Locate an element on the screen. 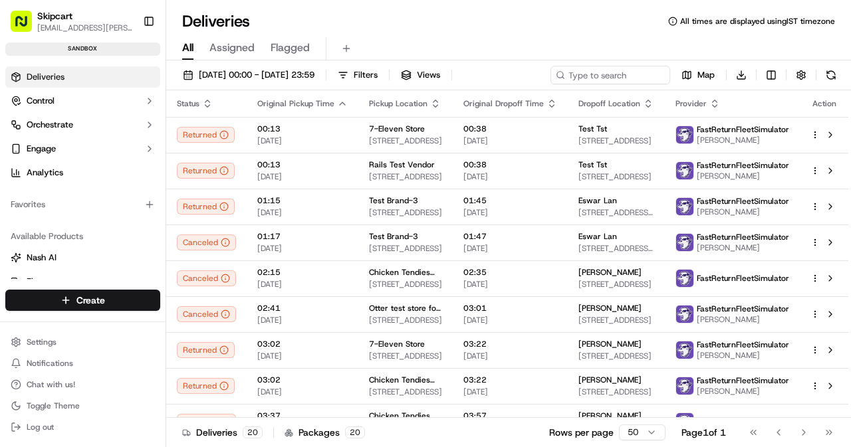 This screenshot has width=851, height=447. span: 01:45 is located at coordinates (510, 201).